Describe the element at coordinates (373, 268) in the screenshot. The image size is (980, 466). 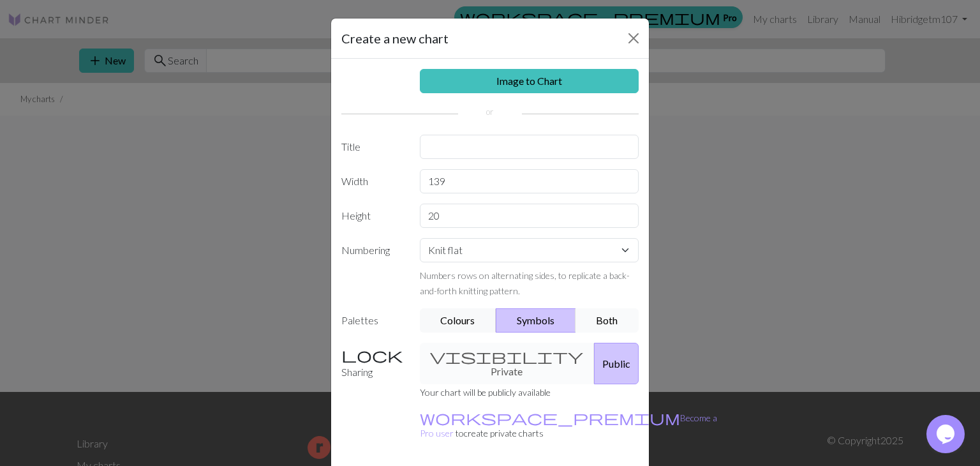
I see `label: Numbering` at that location.